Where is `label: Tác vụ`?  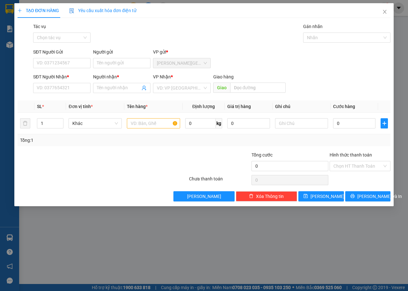 label: Tác vụ is located at coordinates (39, 26).